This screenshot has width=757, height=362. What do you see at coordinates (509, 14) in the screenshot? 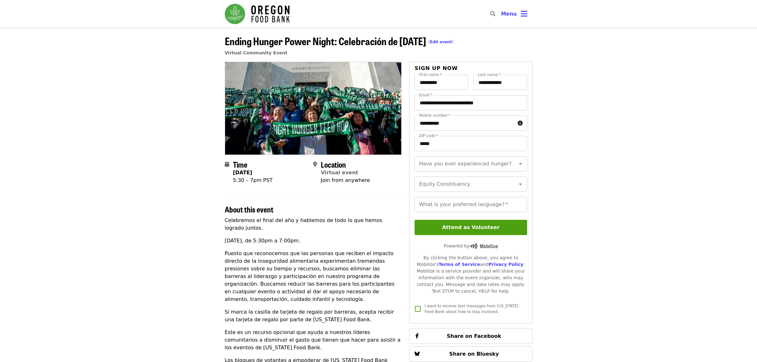
I see `span: Menu` at bounding box center [509, 14].